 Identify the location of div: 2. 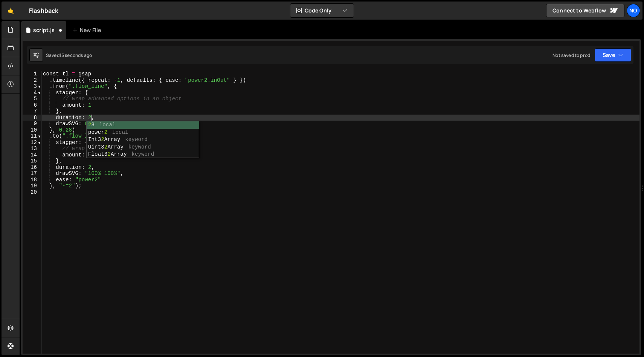
(32, 80).